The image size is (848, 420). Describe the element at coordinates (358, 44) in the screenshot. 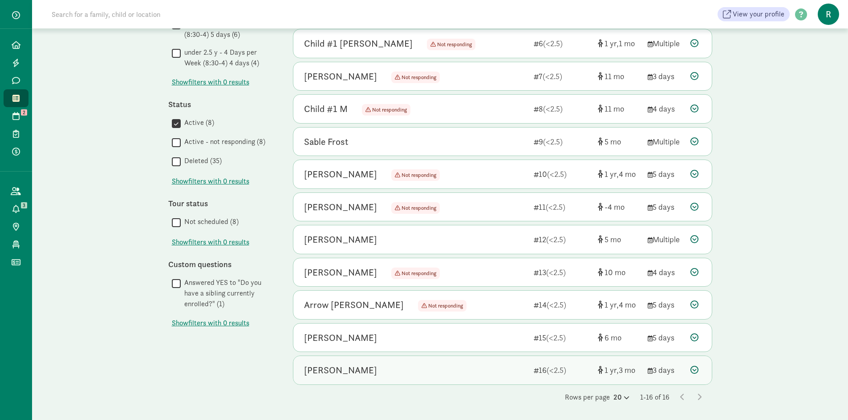

I see `div: Child #1 Weiss` at that location.